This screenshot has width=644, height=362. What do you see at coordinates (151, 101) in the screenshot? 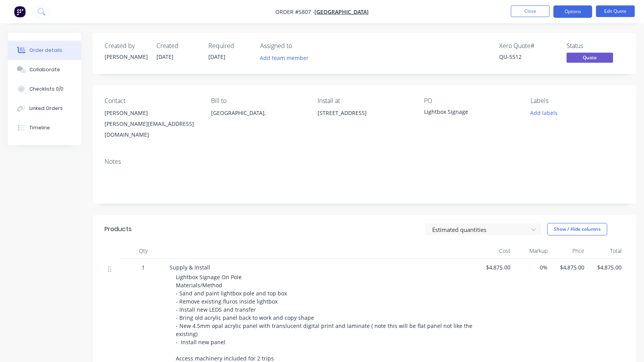
I see `div: Contact` at bounding box center [151, 101].